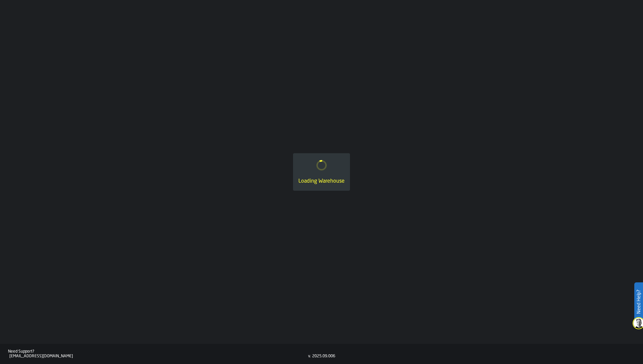  What do you see at coordinates (158, 352) in the screenshot?
I see `div: Need Support?` at bounding box center [158, 352].